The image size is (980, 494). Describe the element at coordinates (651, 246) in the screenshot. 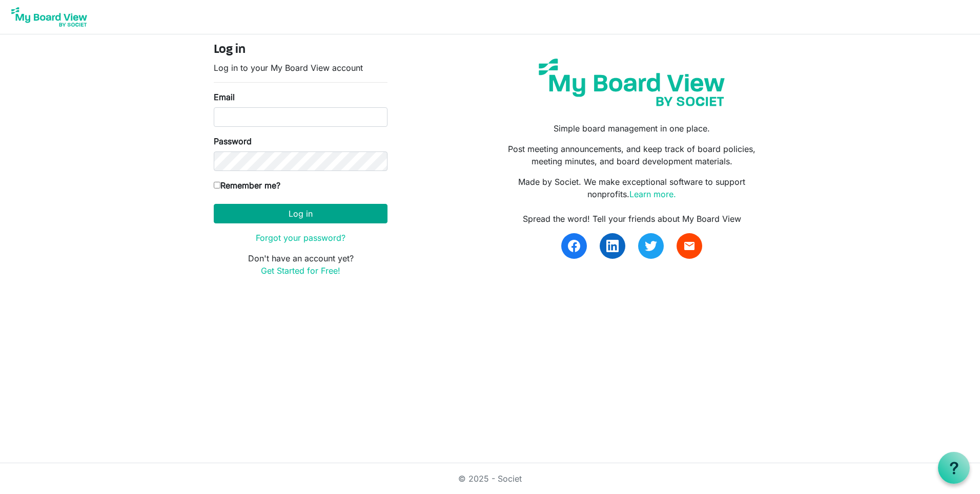

I see `img: twitter.svg` at that location.